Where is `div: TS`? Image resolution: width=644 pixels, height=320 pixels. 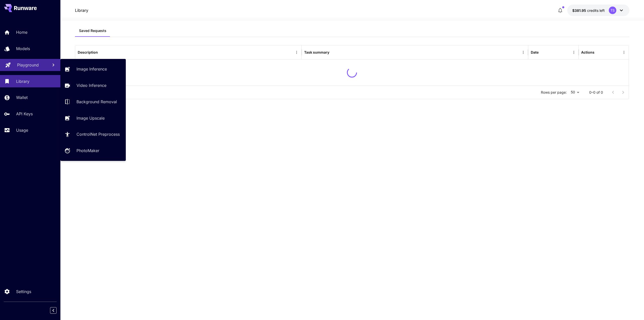
div: TS is located at coordinates (612, 10).